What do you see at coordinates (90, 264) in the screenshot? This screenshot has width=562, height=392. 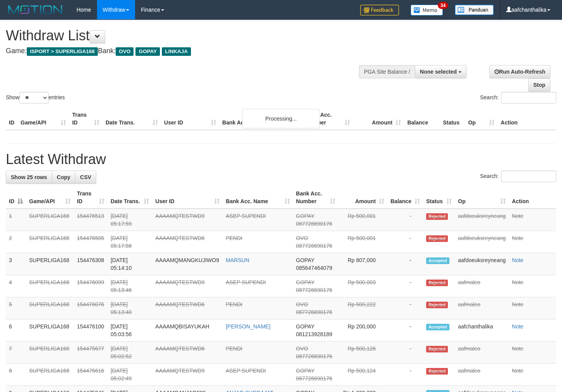 I see `td: 154476308` at bounding box center [90, 264].